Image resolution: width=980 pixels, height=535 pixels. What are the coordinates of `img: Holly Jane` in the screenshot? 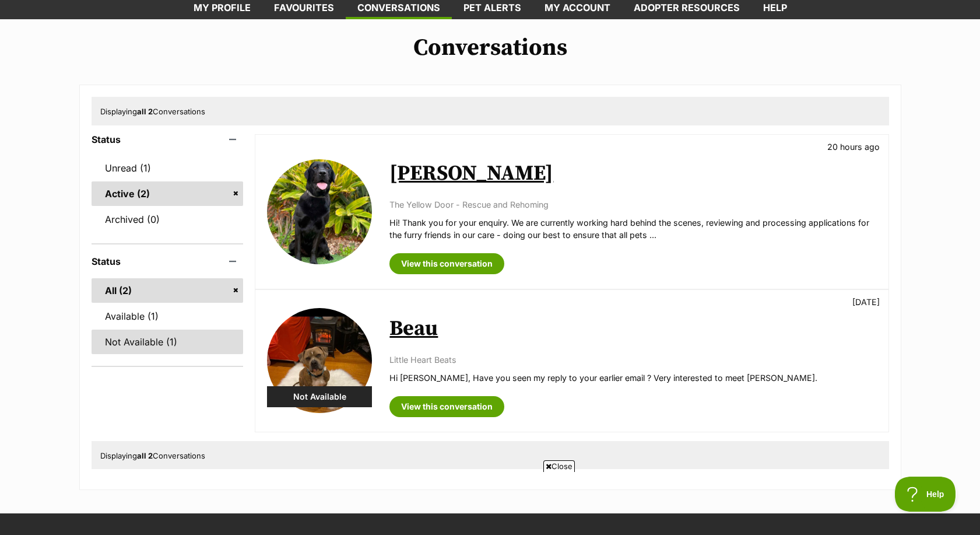 It's located at (320, 212).